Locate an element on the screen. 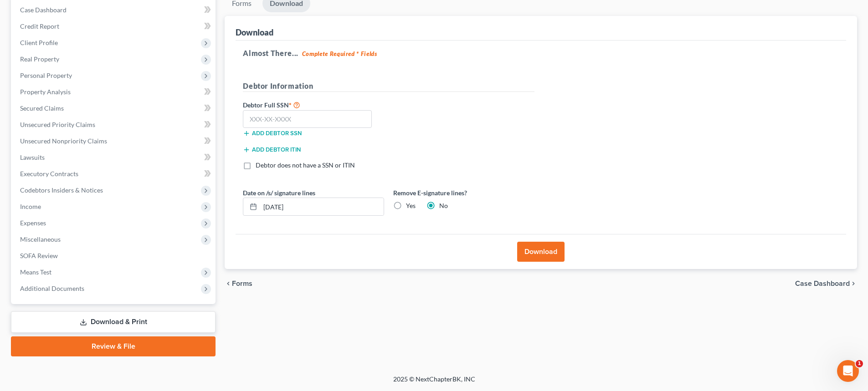 This screenshot has height=391, width=868. a: Case Dashboard is located at coordinates (114, 10).